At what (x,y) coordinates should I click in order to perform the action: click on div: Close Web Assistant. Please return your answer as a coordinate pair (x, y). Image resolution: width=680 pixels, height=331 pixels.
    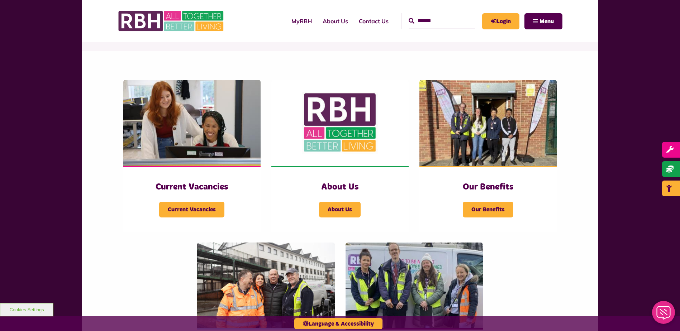
    Looking at the image, I should click on (16, 14).